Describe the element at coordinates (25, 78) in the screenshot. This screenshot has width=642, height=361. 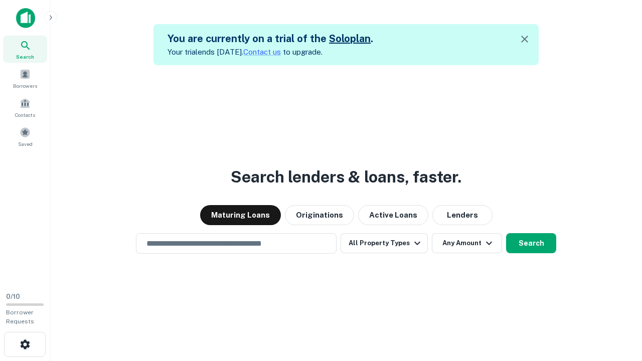
I see `a: Borrowers` at that location.